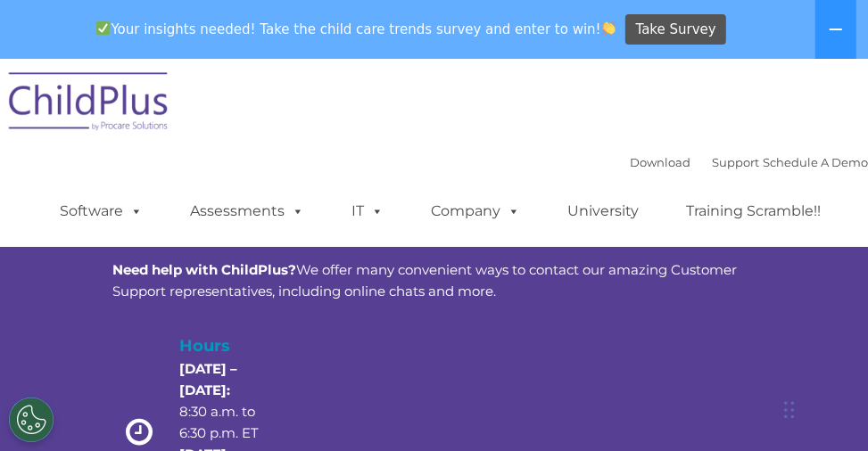 This screenshot has width=868, height=451. What do you see at coordinates (722, 355) in the screenshot?
I see `div: Chat Widget` at bounding box center [722, 355].